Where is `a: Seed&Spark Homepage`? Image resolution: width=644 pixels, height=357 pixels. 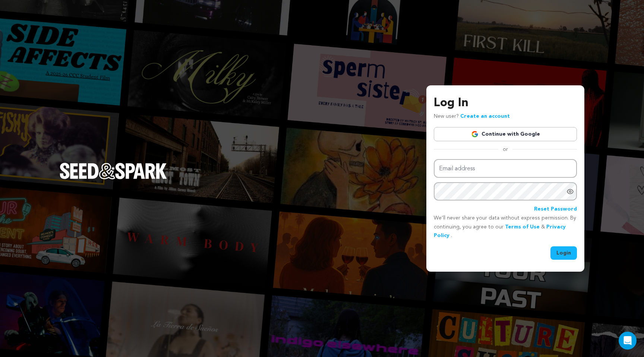
a: Seed&Spark Homepage is located at coordinates (113, 178).